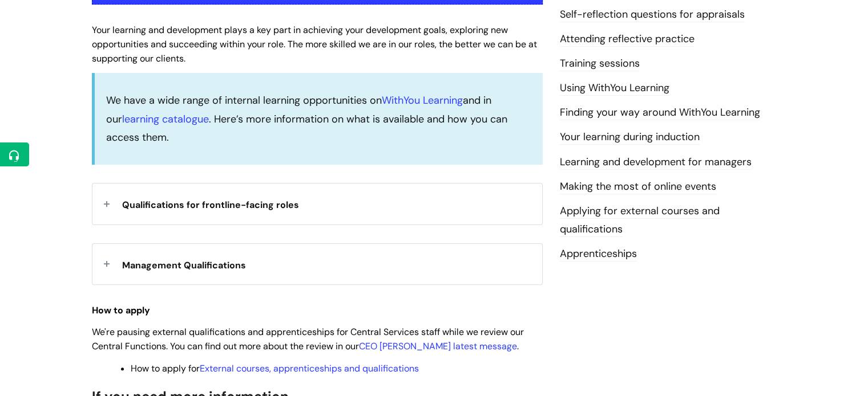 The width and height of the screenshot is (868, 396). Describe the element at coordinates (165, 119) in the screenshot. I see `a: learning catalogue` at that location.